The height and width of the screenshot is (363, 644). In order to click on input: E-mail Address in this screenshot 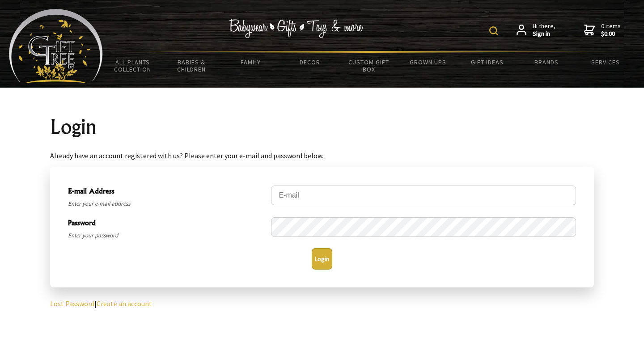, I will do `click(423, 195)`.